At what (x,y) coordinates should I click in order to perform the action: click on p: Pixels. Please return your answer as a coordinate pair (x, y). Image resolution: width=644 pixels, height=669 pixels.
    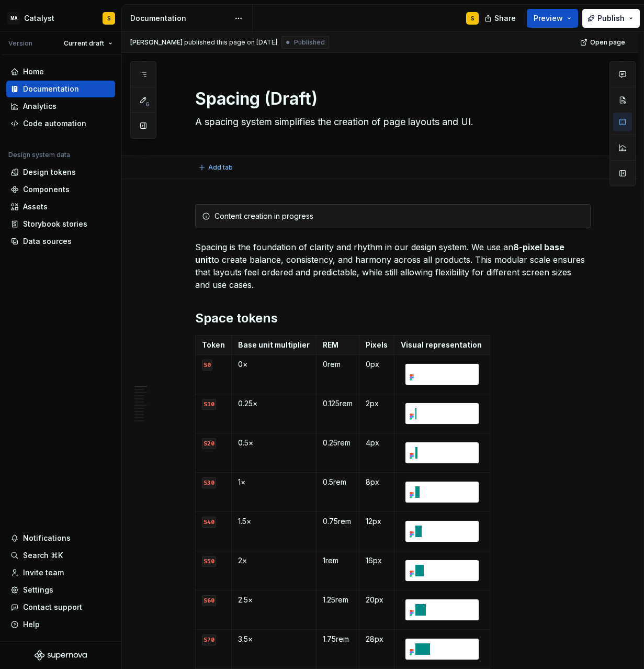
    Looking at the image, I should click on (377, 345).